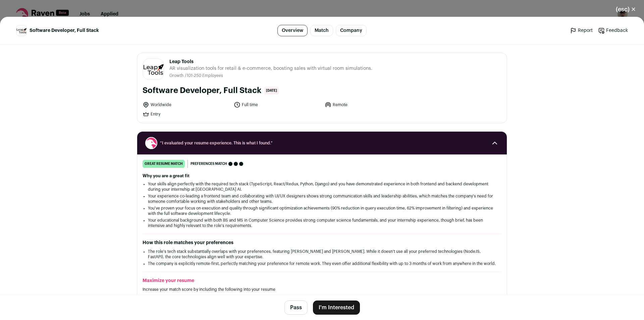  I want to click on li: Entry, so click(186, 114).